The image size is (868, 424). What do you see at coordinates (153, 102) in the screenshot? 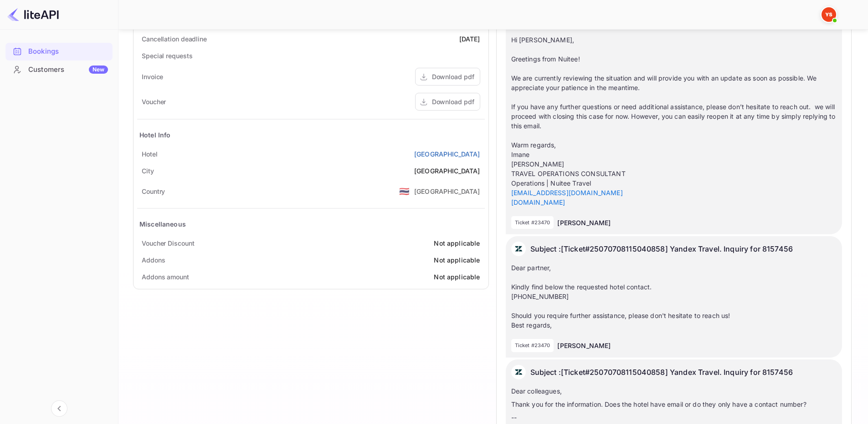
I see `div: Voucher` at bounding box center [153, 102].